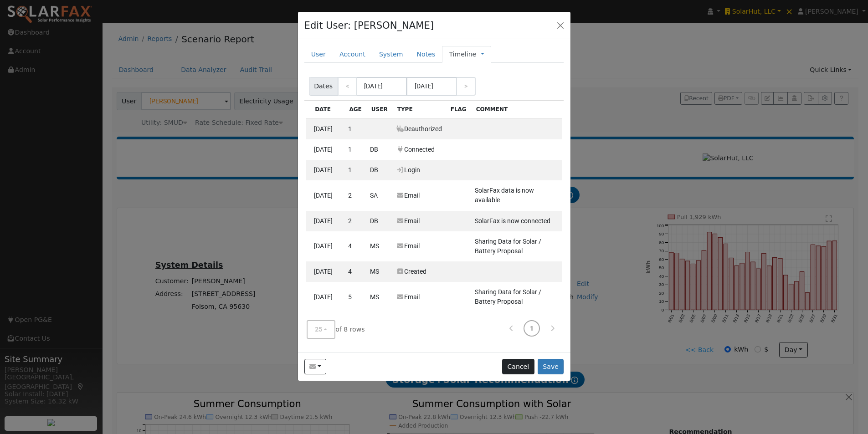 The width and height of the screenshot is (868, 434). What do you see at coordinates (325, 170) in the screenshot?
I see `td: 08/18/2025 7:37 PM` at bounding box center [325, 170].